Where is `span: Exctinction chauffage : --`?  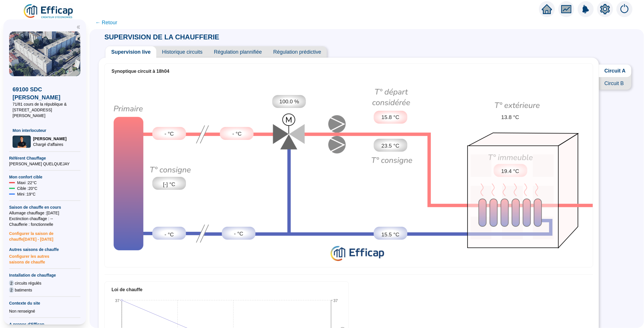
span: Exctinction chauffage : -- is located at coordinates (45, 218).